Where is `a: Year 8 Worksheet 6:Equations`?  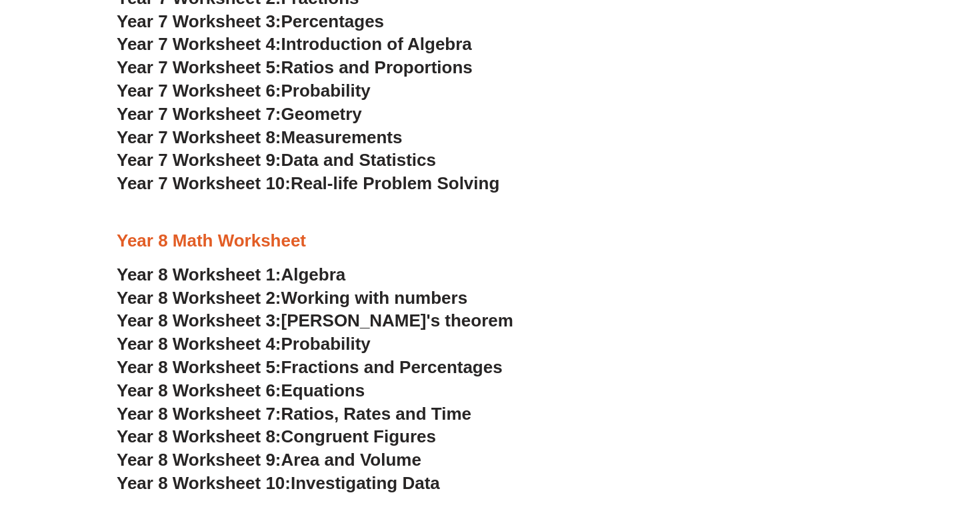
a: Year 8 Worksheet 6:Equations is located at coordinates (241, 390).